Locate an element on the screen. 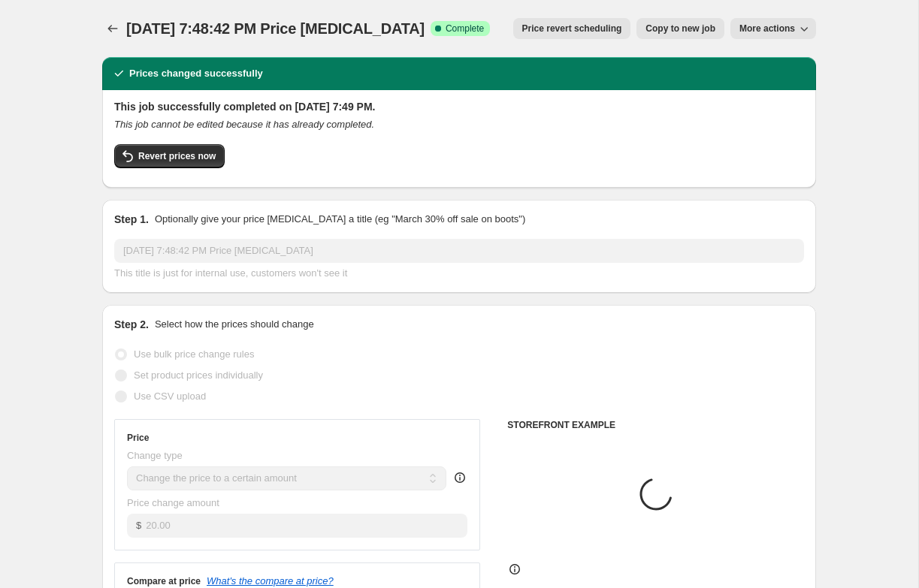  i: What's the compare at price? is located at coordinates (270, 580).